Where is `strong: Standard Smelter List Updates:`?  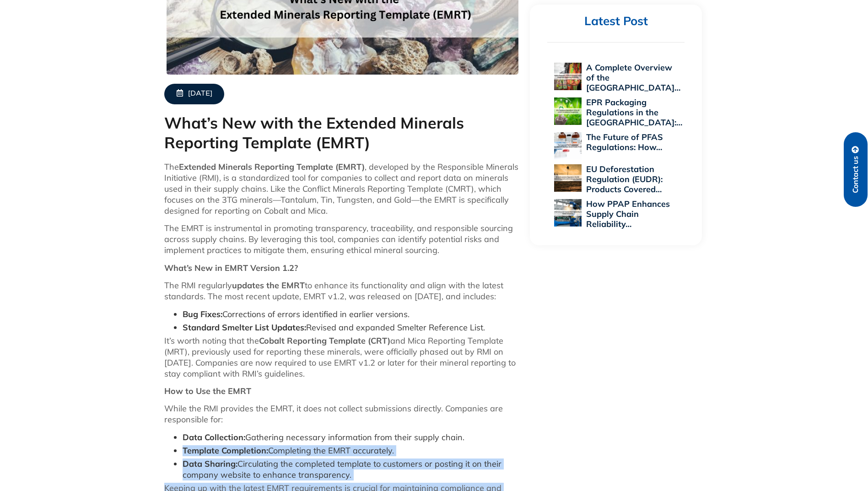 strong: Standard Smelter List Updates: is located at coordinates (245, 327).